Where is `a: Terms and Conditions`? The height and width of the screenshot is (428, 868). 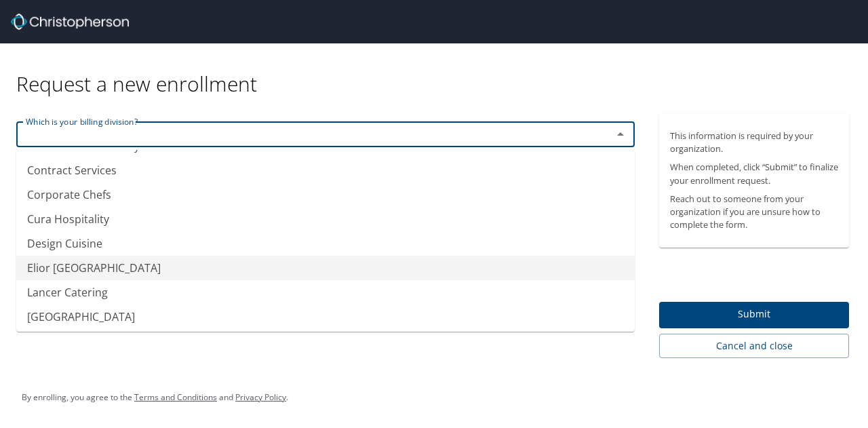
a: Terms and Conditions is located at coordinates (176, 397).